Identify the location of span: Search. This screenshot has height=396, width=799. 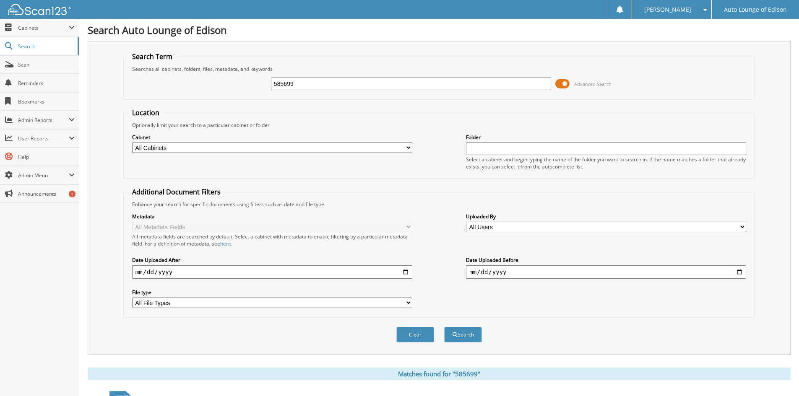
(46, 46).